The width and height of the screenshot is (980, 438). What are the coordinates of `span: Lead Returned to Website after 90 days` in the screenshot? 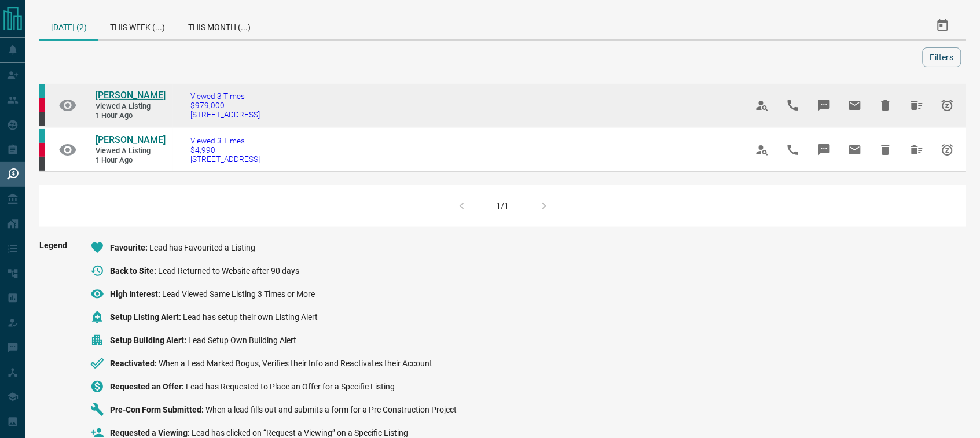 It's located at (228, 271).